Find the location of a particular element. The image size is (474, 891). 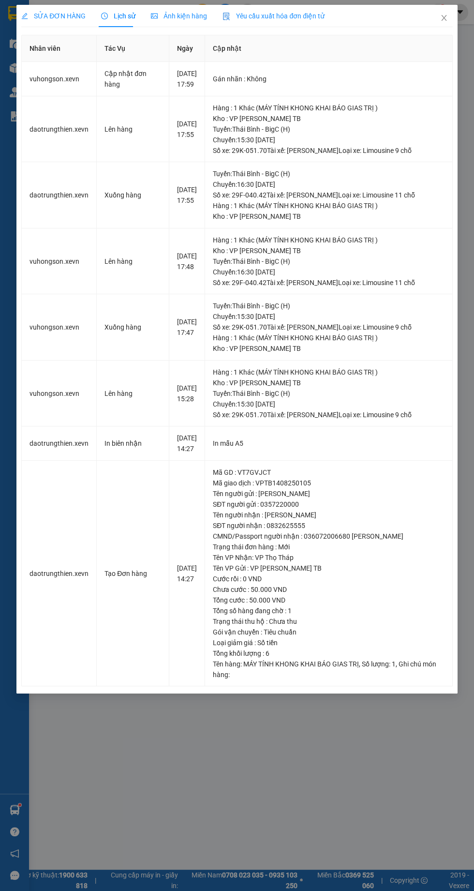

div: Tên hàng: , Số lượng: , Ghi chú món hàng: is located at coordinates (329, 669).